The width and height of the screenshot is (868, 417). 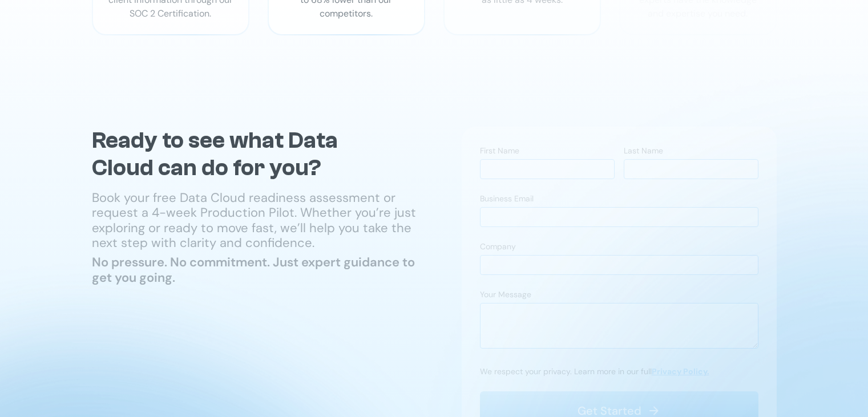 I want to click on div: Business Email, so click(x=619, y=200).